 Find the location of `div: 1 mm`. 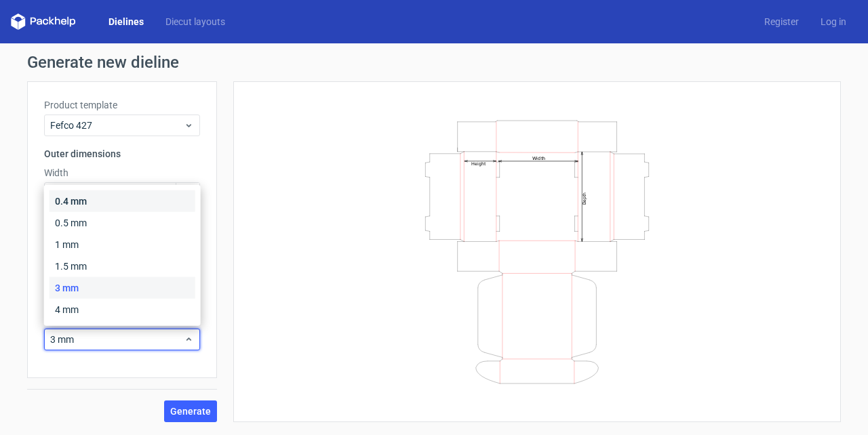

div: 1 mm is located at coordinates (122, 245).